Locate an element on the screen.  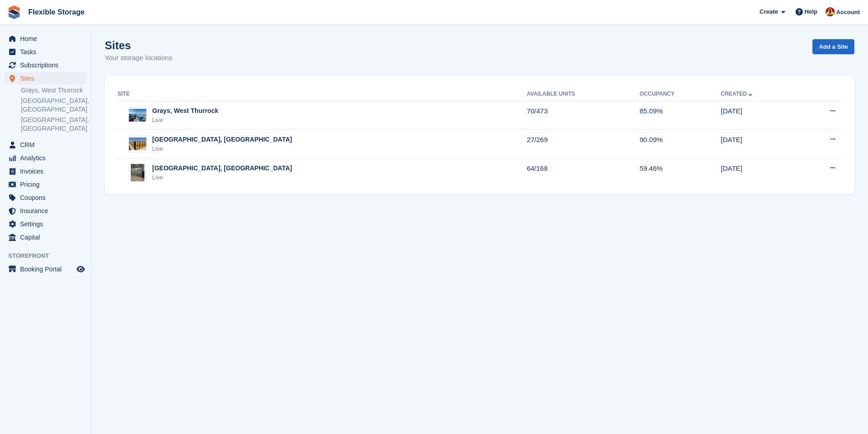
span: Sites is located at coordinates (47, 78).